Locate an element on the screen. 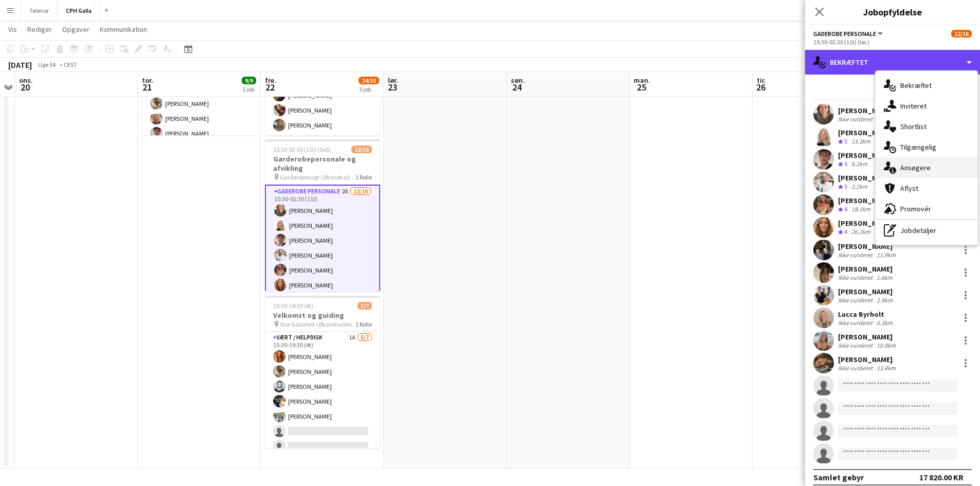 This screenshot has width=980, height=486. div: 1 job is located at coordinates (249, 89).